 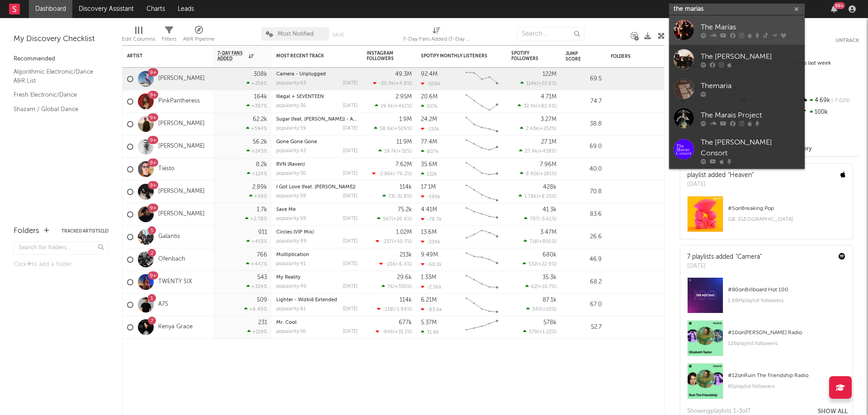 I want to click on div: 67.0, so click(x=584, y=305).